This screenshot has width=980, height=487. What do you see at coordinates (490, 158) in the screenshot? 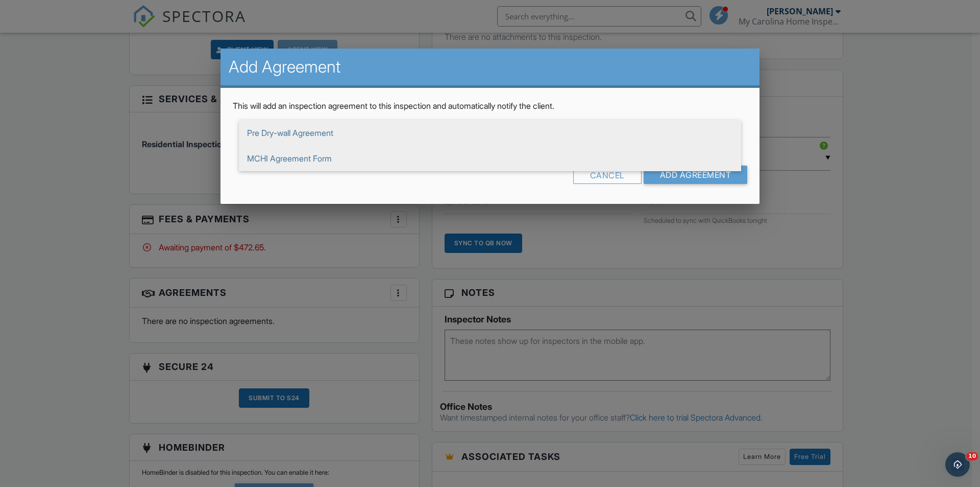
I see `span: MCHI Agreement Form` at bounding box center [490, 158].